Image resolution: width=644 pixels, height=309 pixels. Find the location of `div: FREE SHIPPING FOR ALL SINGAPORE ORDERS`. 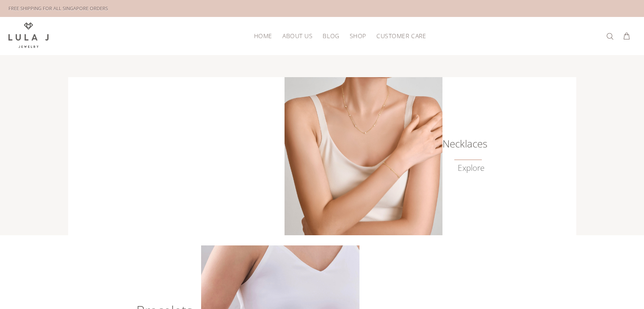

div: FREE SHIPPING FOR ALL SINGAPORE ORDERS is located at coordinates (58, 9).